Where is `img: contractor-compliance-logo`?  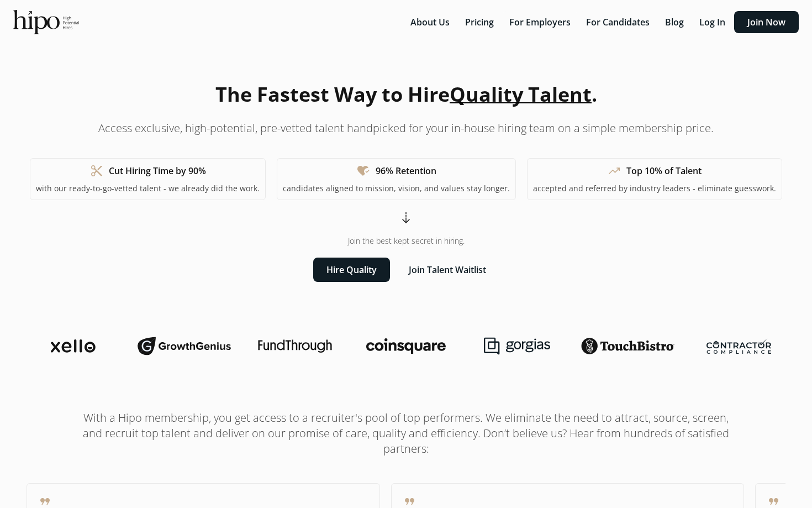
img: contractor-compliance-logo is located at coordinates (739, 346).